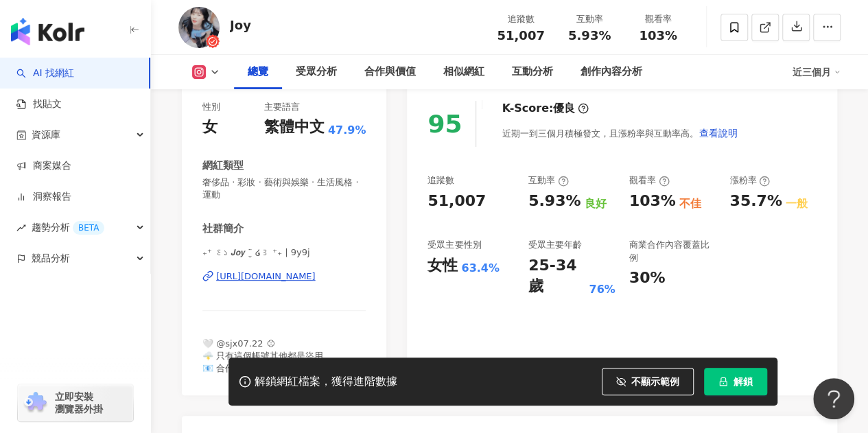  Describe the element at coordinates (443, 265) in the screenshot. I see `div: 女性` at that location.